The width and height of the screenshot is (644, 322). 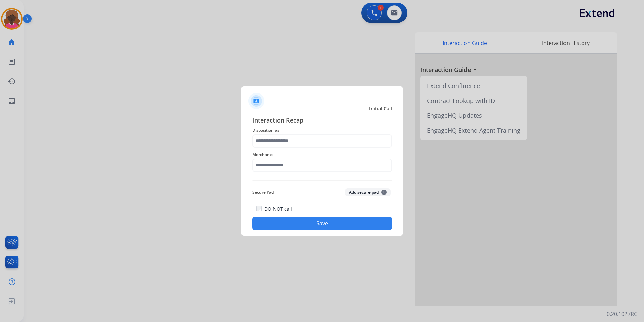 What do you see at coordinates (368, 192) in the screenshot?
I see `button: Add secure pad+` at bounding box center [368, 192].